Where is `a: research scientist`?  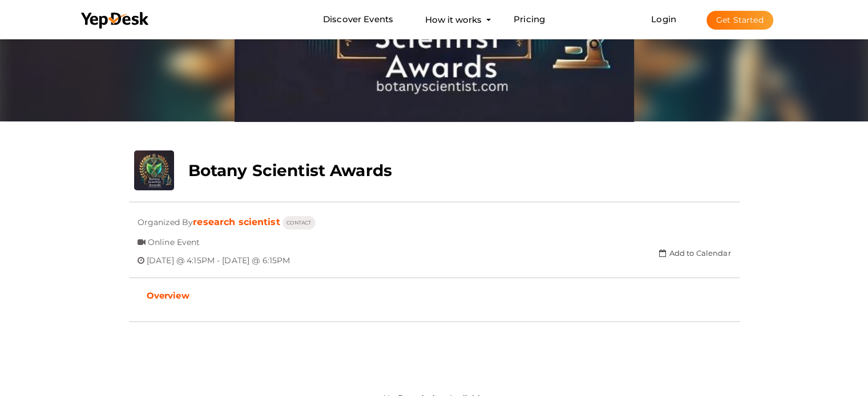
a: research scientist is located at coordinates (236, 222).